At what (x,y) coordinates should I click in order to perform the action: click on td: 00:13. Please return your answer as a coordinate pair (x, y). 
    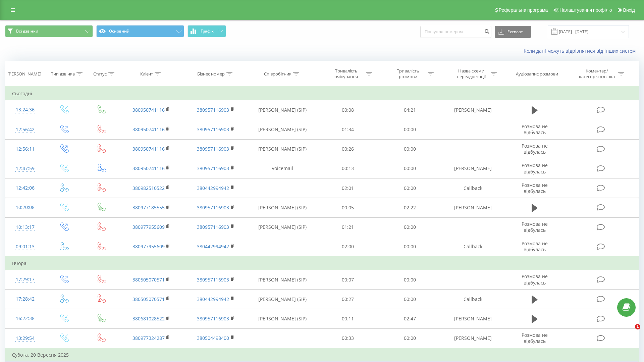
    Looking at the image, I should click on (348, 168).